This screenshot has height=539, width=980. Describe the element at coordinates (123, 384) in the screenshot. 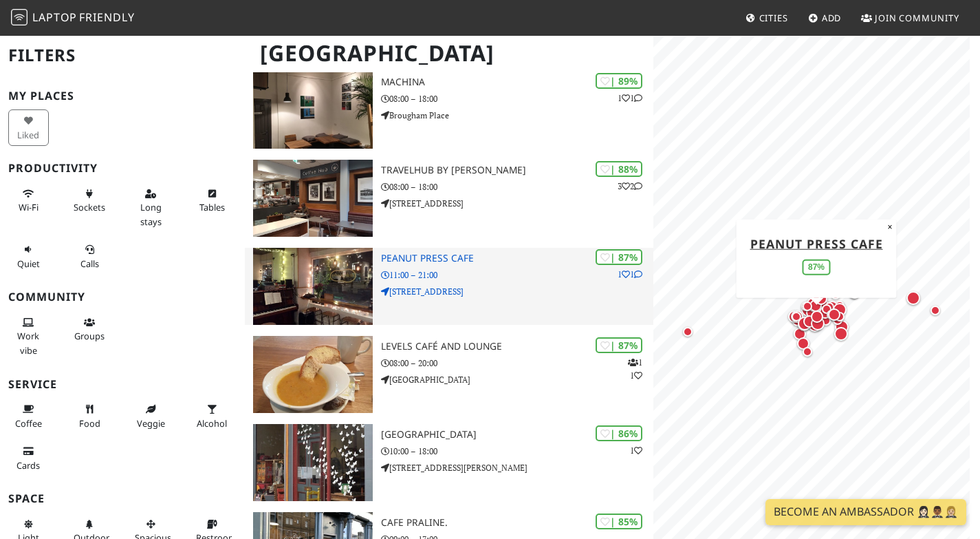

I see `h3: Service` at that location.